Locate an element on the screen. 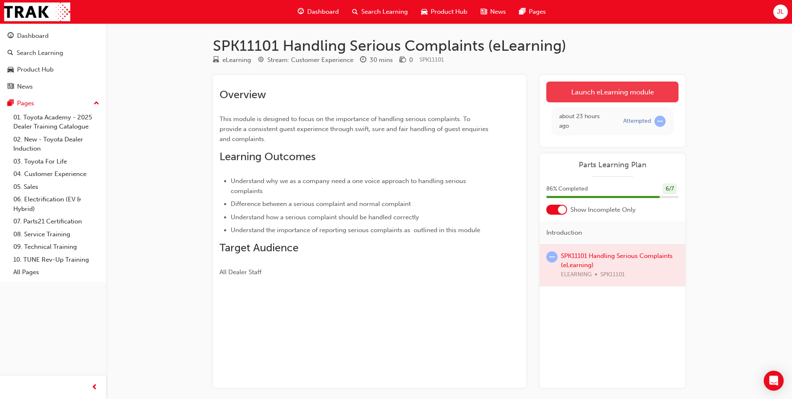 This screenshot has width=792, height=399. img: Trak is located at coordinates (37, 12).